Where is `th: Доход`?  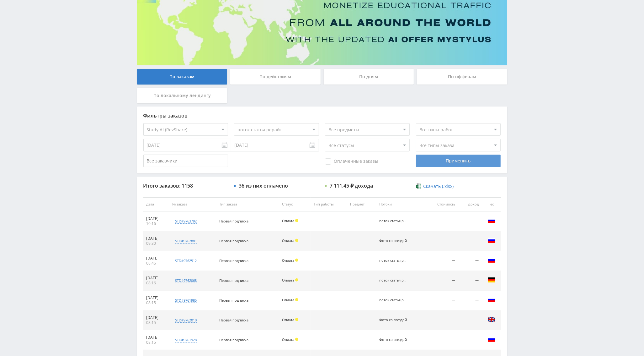
th: Доход is located at coordinates (470, 204).